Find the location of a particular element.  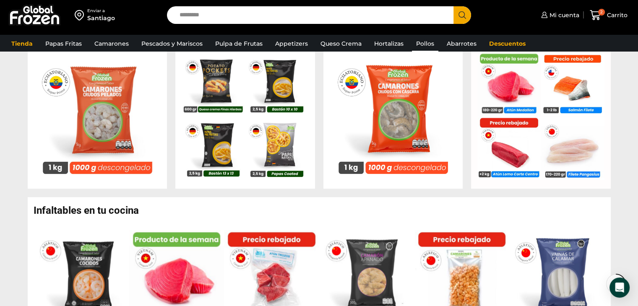

h2: Infaltables en tu cocina is located at coordinates (322, 210).